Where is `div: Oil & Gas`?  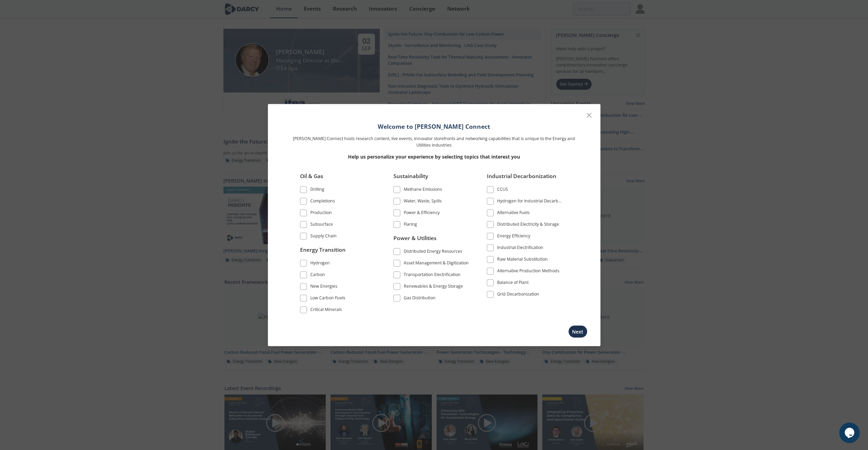
div: Oil & Gas is located at coordinates (338, 179).